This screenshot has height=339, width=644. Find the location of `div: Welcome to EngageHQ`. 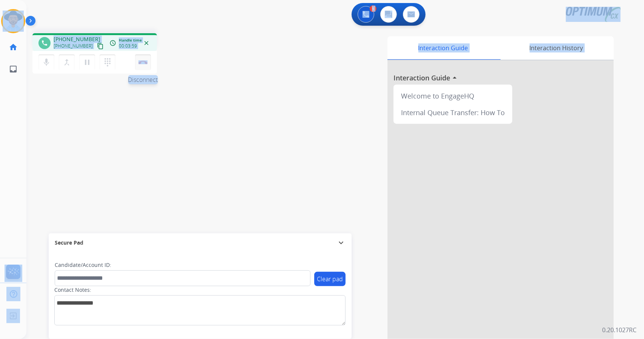

div: Welcome to EngageHQ is located at coordinates (453, 96).